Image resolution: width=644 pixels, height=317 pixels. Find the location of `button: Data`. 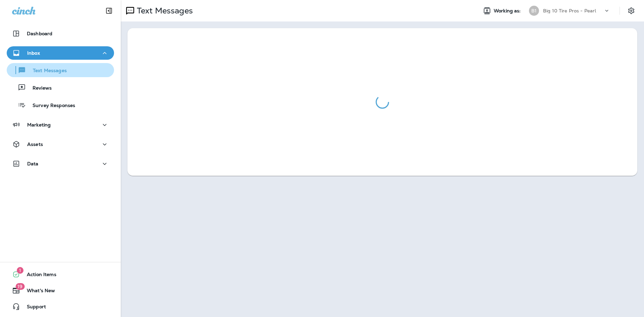

button: Data is located at coordinates (61, 164).